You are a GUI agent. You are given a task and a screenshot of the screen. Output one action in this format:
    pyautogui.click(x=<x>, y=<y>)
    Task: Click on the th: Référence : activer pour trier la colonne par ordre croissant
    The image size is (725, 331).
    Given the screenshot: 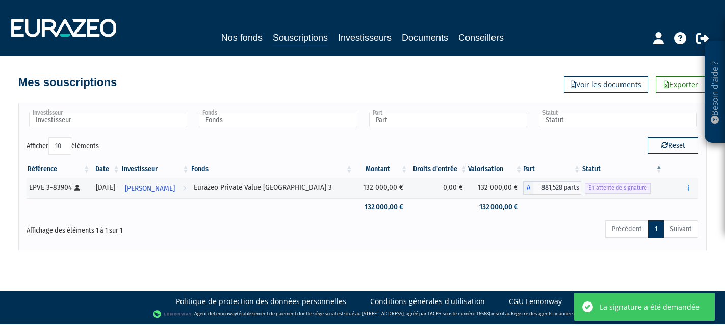 What is the action you would take?
    pyautogui.click(x=59, y=169)
    